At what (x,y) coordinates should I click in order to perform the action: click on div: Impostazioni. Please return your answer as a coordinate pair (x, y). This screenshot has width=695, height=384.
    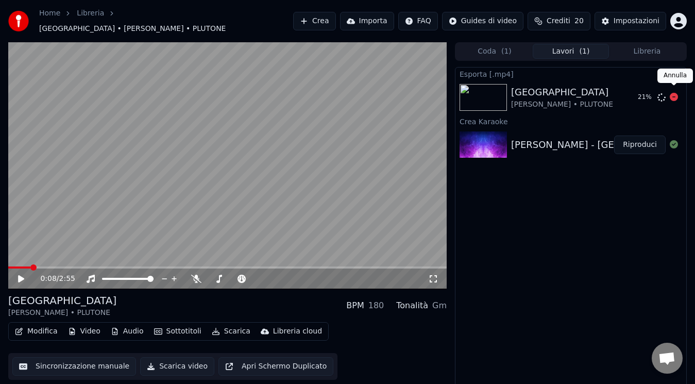
    Looking at the image, I should click on (636, 21).